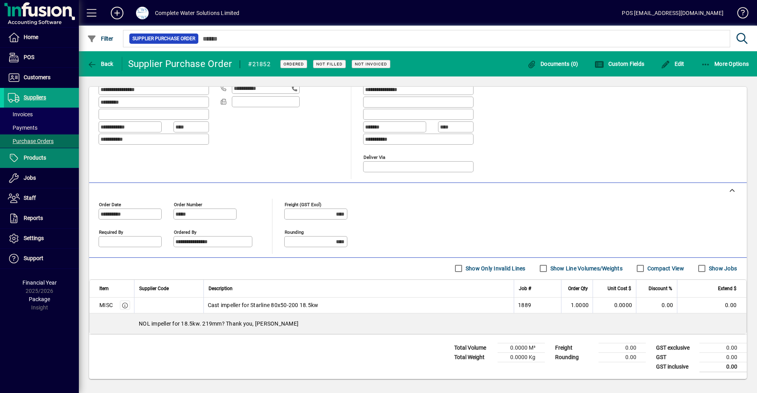 The height and width of the screenshot is (393, 757). Describe the element at coordinates (41, 58) in the screenshot. I see `a: POS` at that location.